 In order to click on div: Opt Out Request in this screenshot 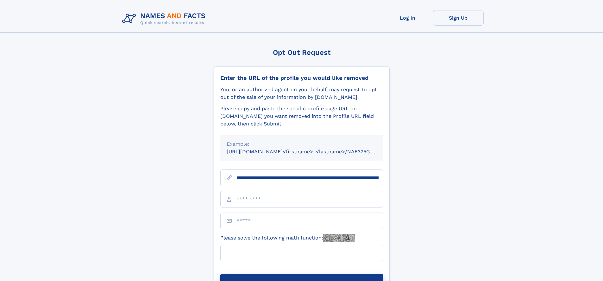, I will do `click(302, 52)`.